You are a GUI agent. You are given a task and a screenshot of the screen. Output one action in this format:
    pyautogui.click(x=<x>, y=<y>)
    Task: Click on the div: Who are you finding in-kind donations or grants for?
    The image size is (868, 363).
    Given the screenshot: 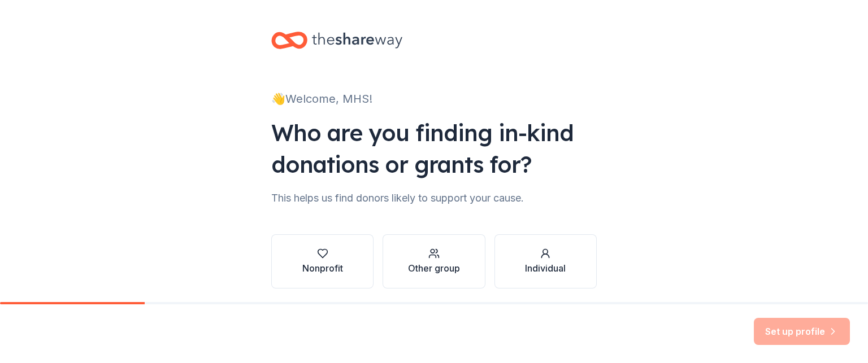 What is the action you would take?
    pyautogui.click(x=434, y=149)
    